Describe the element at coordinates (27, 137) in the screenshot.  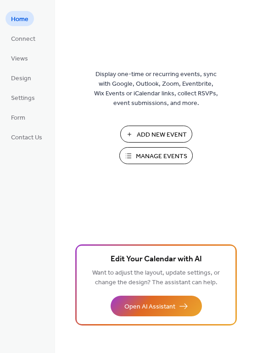
I see `a: Contact Us` at that location.